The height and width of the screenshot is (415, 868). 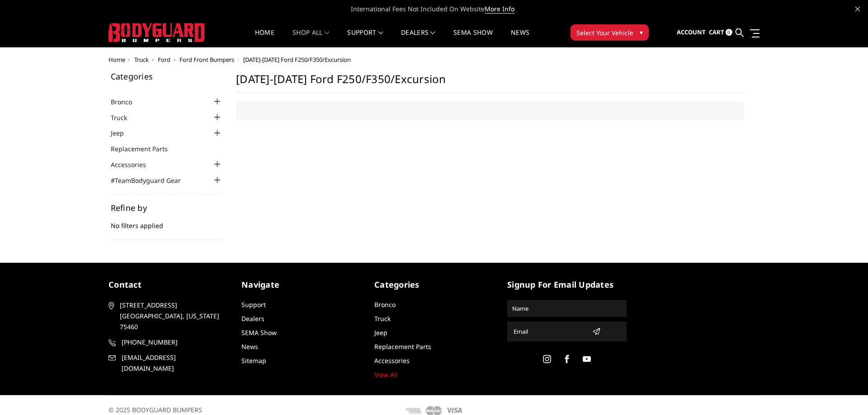 I want to click on a: Account, so click(x=691, y=33).